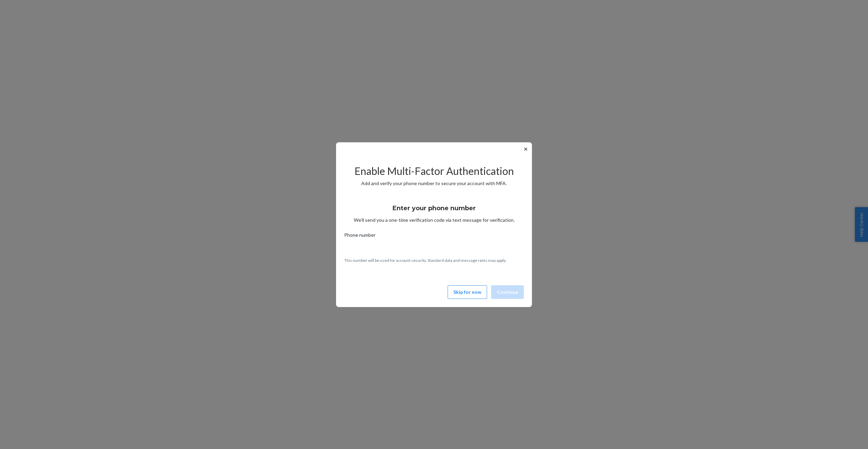 Image resolution: width=868 pixels, height=449 pixels. What do you see at coordinates (434, 211) in the screenshot?
I see `div: We’ll send you a one-time verification code via text message for verification.` at bounding box center [434, 211].